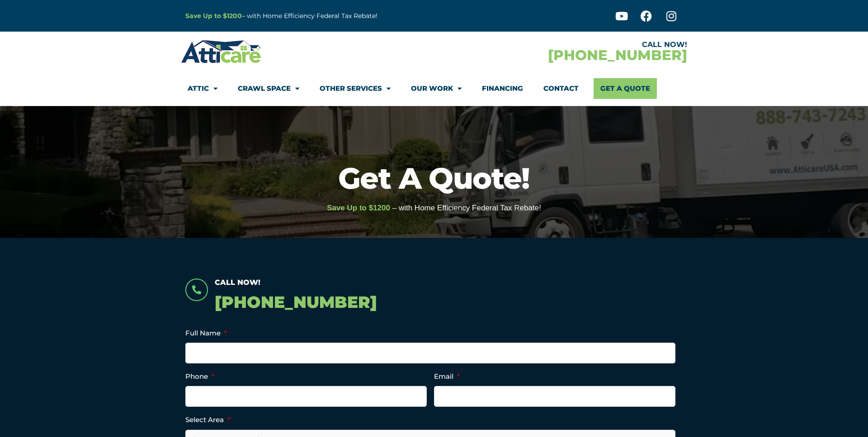 The height and width of the screenshot is (437, 868). What do you see at coordinates (332, 16) in the screenshot?
I see `p: – with Home Efficiency Federal Tax Rebate!` at bounding box center [332, 16].